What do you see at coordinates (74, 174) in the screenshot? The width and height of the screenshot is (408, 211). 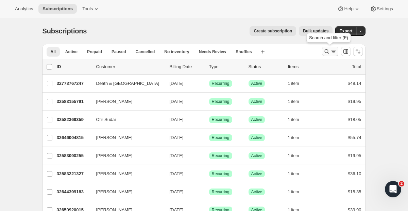 I see `p: 32583221327` at bounding box center [74, 174].